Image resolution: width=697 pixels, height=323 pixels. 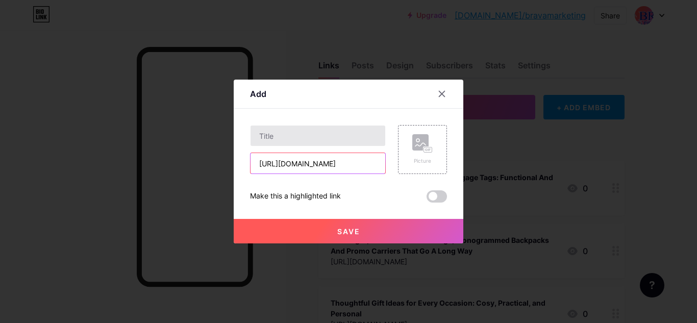 I want to click on div: Add, so click(x=258, y=94).